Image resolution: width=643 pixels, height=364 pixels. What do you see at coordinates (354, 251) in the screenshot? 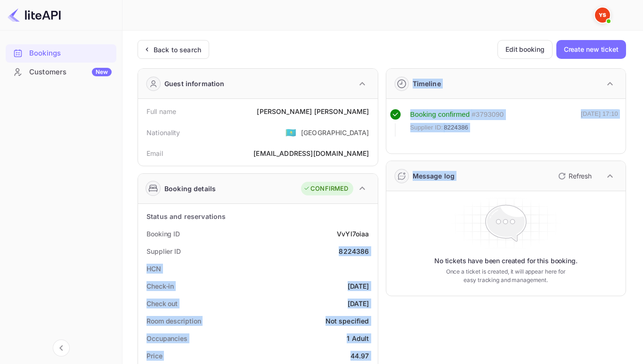
I see `div: 8224386` at bounding box center [354, 251].